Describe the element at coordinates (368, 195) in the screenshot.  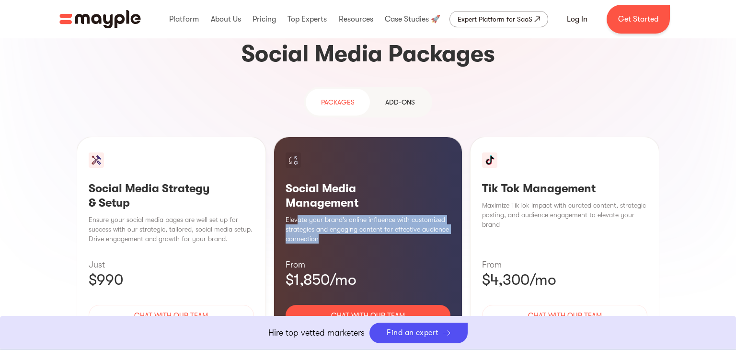
I see `h3: Social Media Management` at that location.